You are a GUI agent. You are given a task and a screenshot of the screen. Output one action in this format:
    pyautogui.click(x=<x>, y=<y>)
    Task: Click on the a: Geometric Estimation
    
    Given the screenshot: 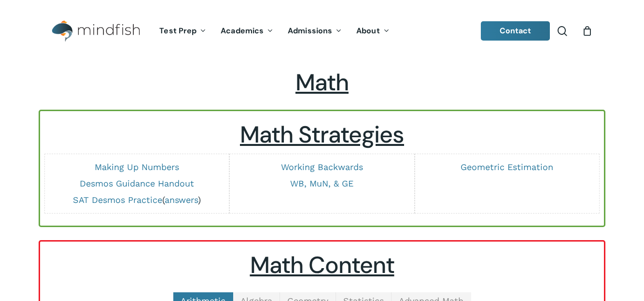 What is the action you would take?
    pyautogui.click(x=507, y=166)
    